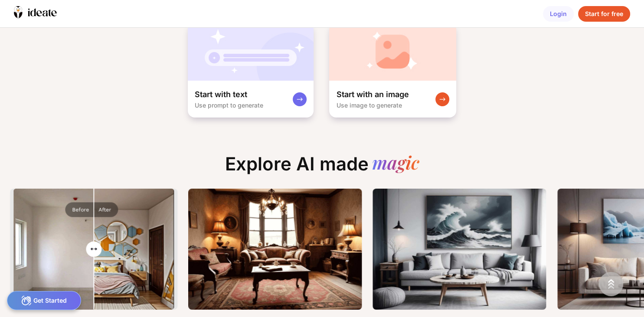 The height and width of the screenshot is (317, 644). I want to click on img: Thumbnailtext2image_00673_.png, so click(275, 249).